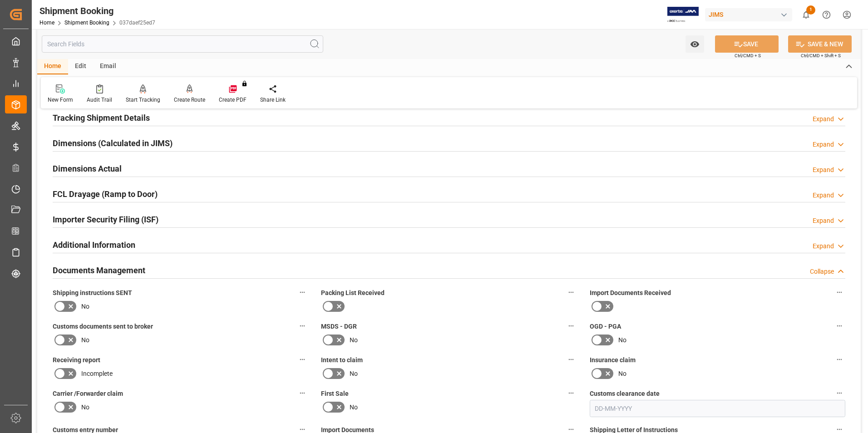 This screenshot has height=433, width=868. Describe the element at coordinates (612, 360) in the screenshot. I see `span: Insurance claim` at that location.